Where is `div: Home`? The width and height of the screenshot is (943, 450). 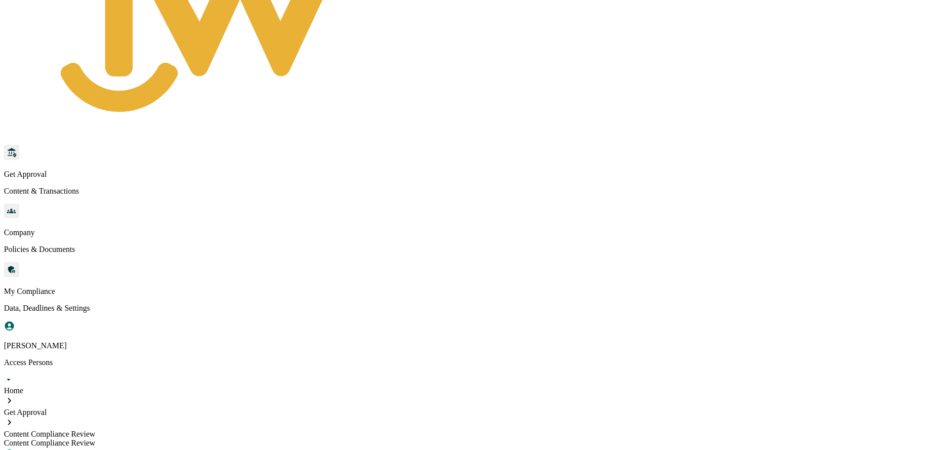
div: Home is located at coordinates (471, 390).